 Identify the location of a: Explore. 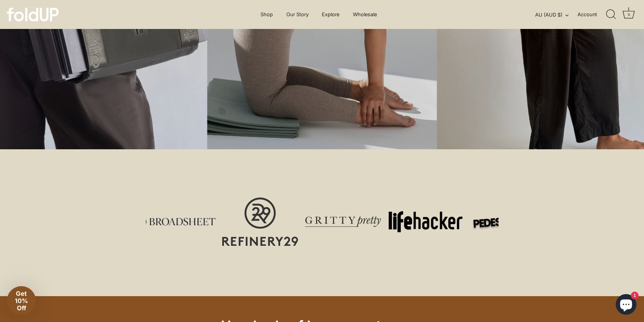
(331, 14).